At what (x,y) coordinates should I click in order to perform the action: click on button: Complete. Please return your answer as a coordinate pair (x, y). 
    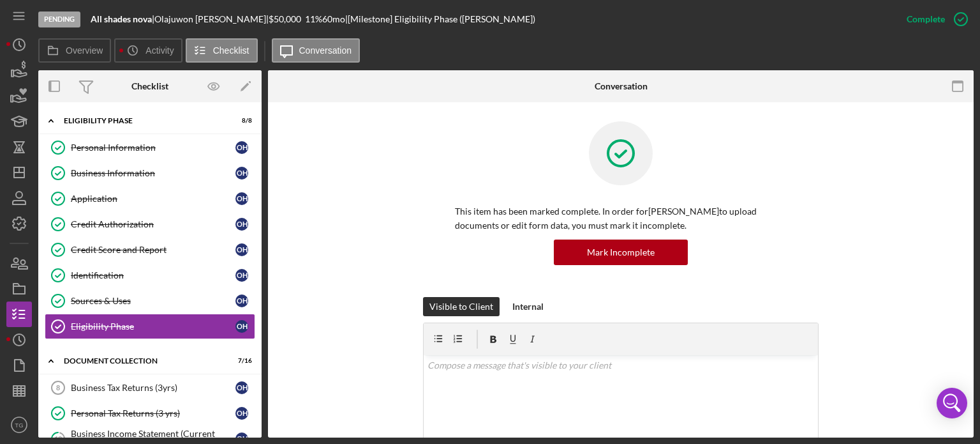
    Looking at the image, I should click on (934, 19).